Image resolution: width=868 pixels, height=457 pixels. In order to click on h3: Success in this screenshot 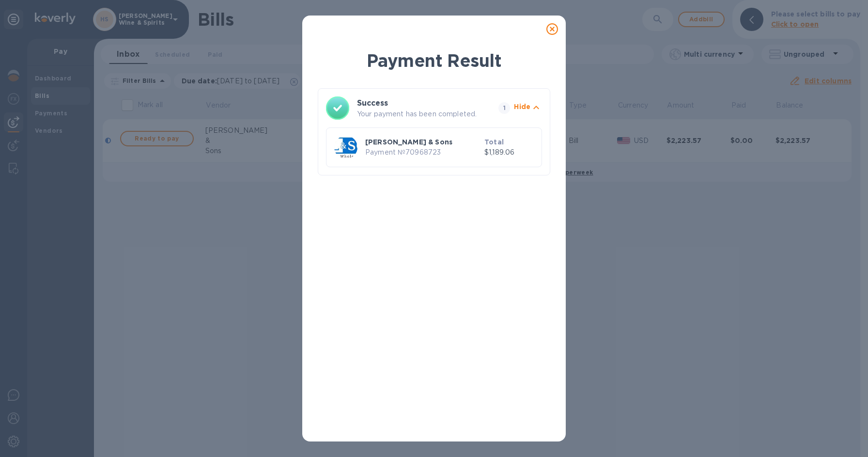, I will do `click(419, 104)`.